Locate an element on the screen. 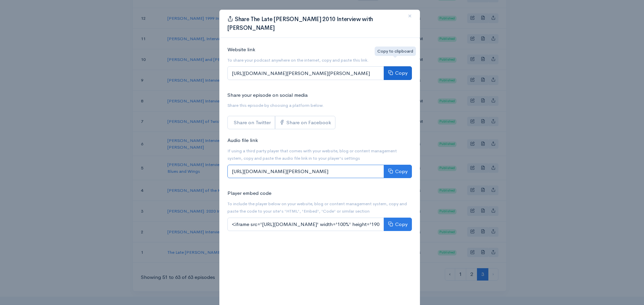 The height and width of the screenshot is (305, 644). small: Share this episode by choosing a platform below. is located at coordinates (276, 105).